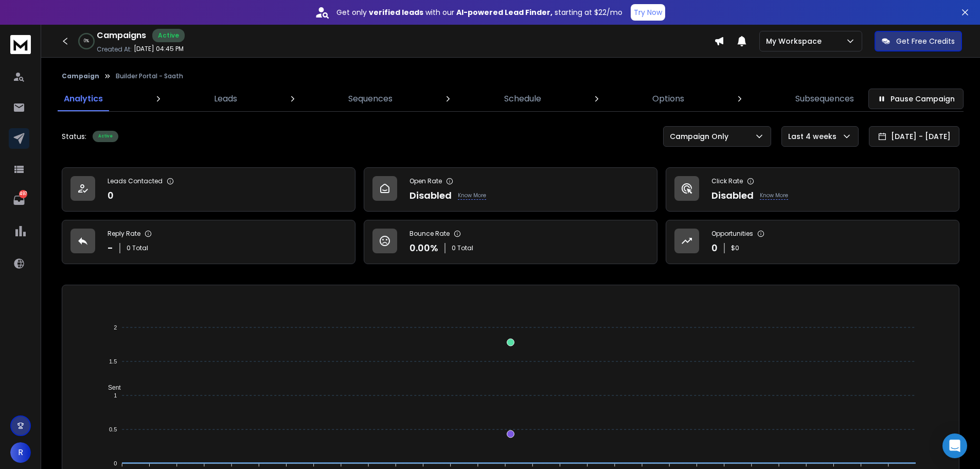 The width and height of the screenshot is (980, 469). Describe the element at coordinates (149, 76) in the screenshot. I see `p: Builder Portal - Saath` at that location.